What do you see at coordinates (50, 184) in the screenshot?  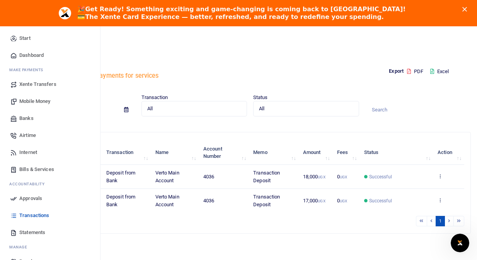 I see `li: Ac` at bounding box center [50, 184].